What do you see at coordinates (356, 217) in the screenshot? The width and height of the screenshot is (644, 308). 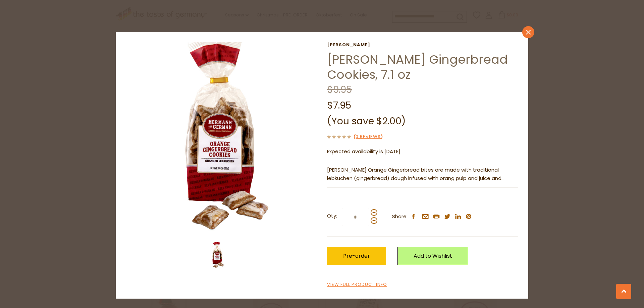 I see `input: Qty:` at bounding box center [356, 217].